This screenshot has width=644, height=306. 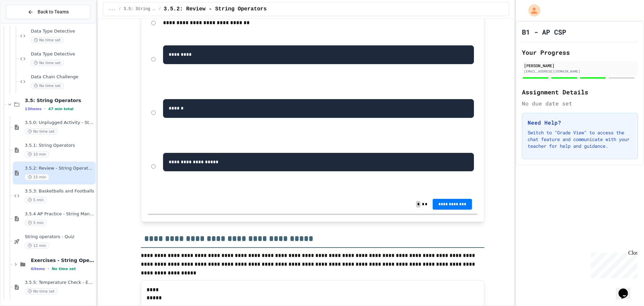 What do you see at coordinates (53, 12) in the screenshot?
I see `span: Back to Teams` at bounding box center [53, 12].